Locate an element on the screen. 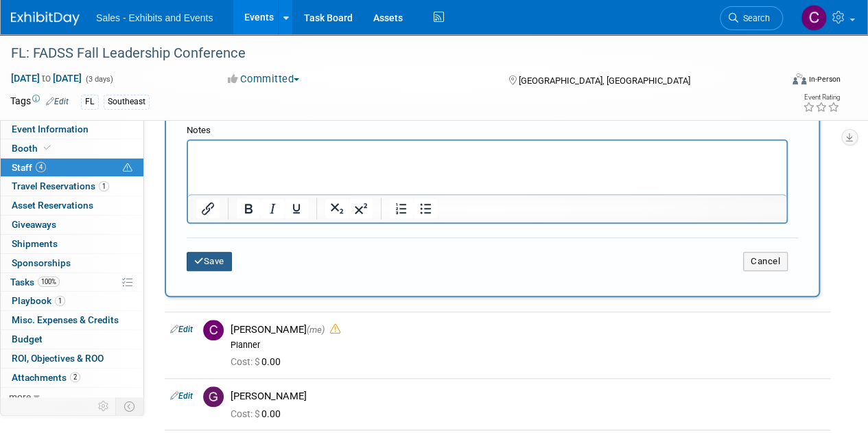 The image size is (868, 433). img: ExhibitDay is located at coordinates (45, 18).